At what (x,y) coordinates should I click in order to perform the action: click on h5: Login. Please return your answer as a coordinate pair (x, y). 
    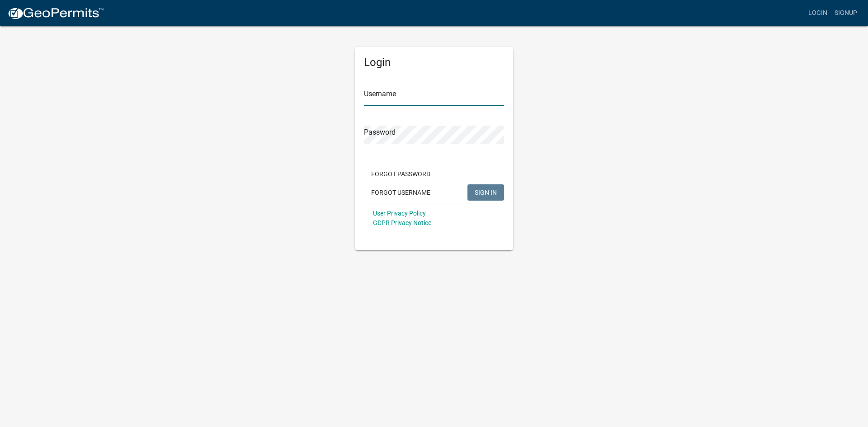
    Looking at the image, I should click on (434, 62).